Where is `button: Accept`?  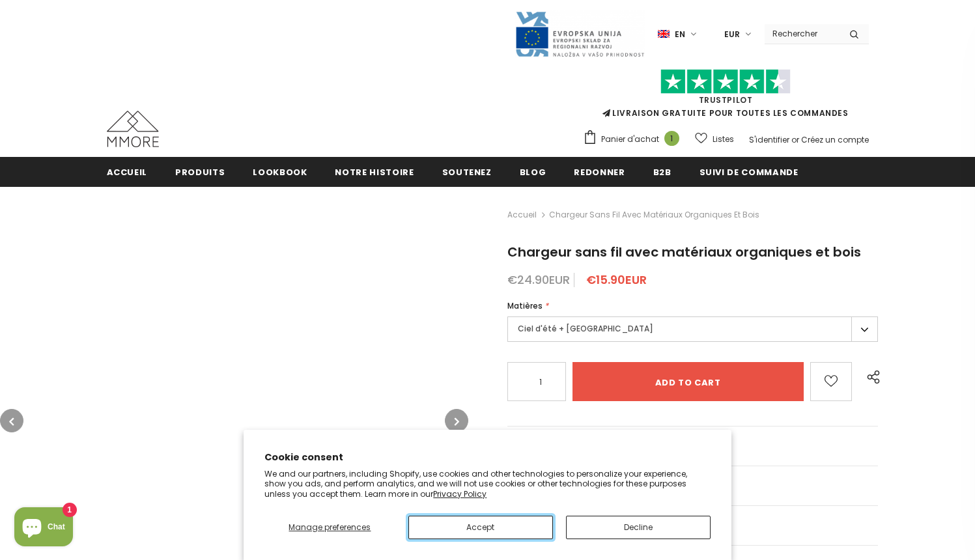 button: Accept is located at coordinates (480, 527).